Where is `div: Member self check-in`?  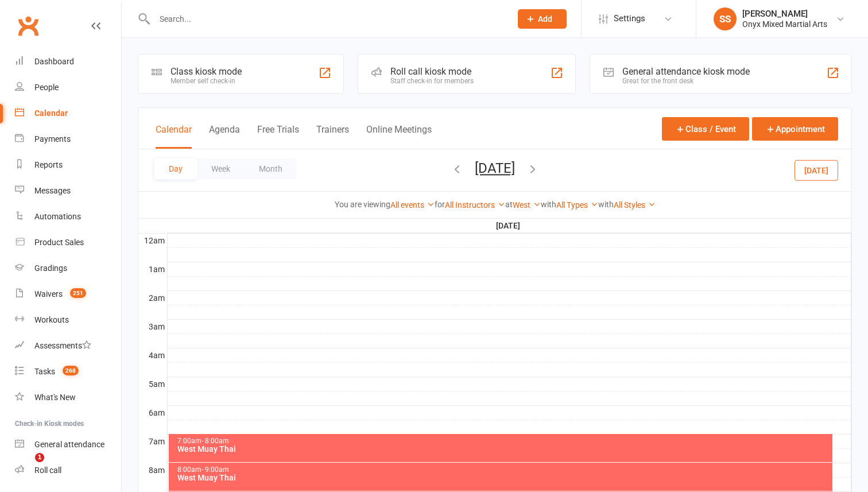 div: Member self check-in is located at coordinates (206, 81).